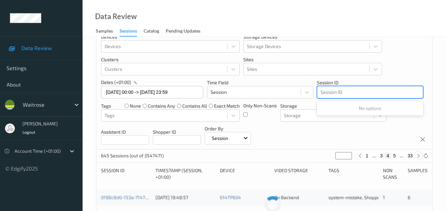 The width and height of the screenshot is (446, 211). What do you see at coordinates (131, 32) in the screenshot?
I see `a: Sessions` at bounding box center [131, 32].